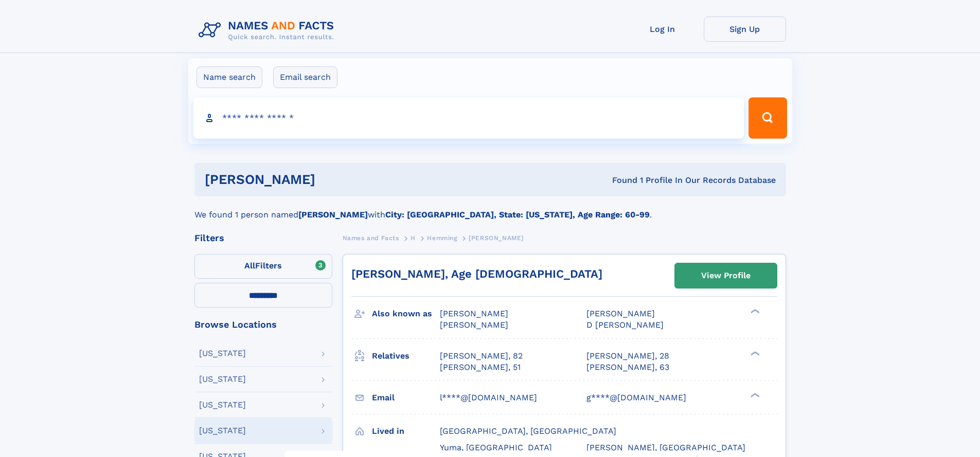 The width and height of the screenshot is (980, 457). I want to click on span: All, so click(249, 265).